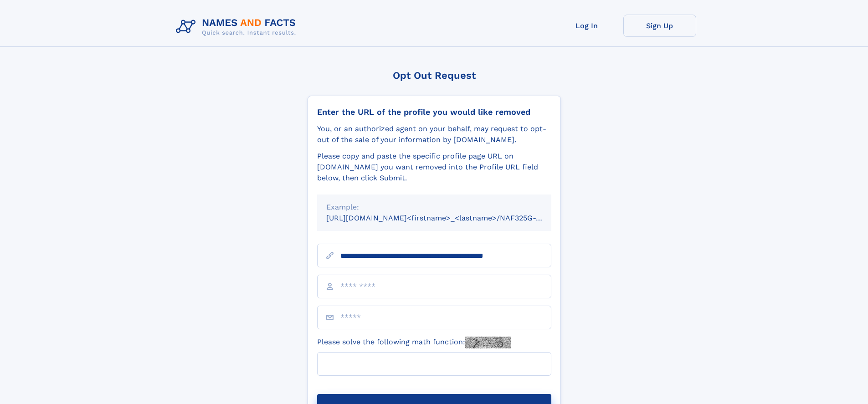  I want to click on div: Opt Out Request, so click(434, 75).